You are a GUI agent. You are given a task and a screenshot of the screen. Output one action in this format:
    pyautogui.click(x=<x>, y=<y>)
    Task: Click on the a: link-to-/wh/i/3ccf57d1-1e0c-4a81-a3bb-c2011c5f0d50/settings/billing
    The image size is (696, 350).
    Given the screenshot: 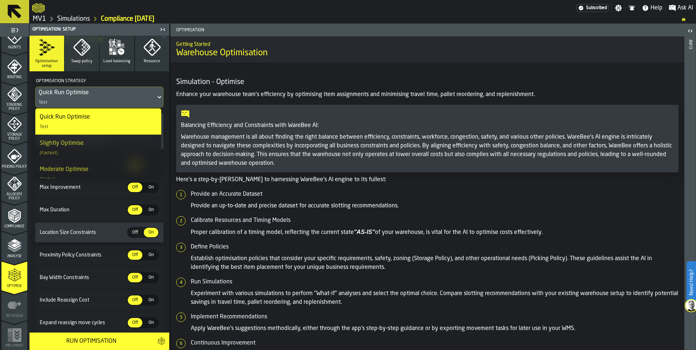 What is the action you would take?
    pyautogui.click(x=593, y=8)
    